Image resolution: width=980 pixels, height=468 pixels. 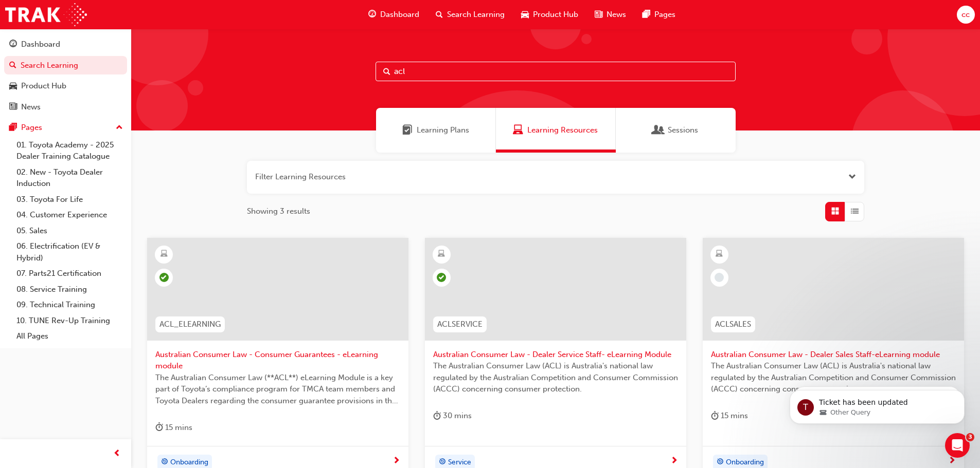 What do you see at coordinates (31, 107) in the screenshot?
I see `div: News` at bounding box center [31, 107].